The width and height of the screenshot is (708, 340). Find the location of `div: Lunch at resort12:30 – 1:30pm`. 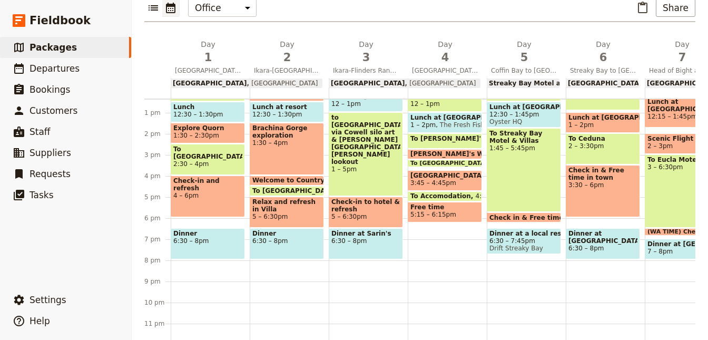

div: Lunch at resort12:30 – 1:30pm is located at coordinates (286, 112).